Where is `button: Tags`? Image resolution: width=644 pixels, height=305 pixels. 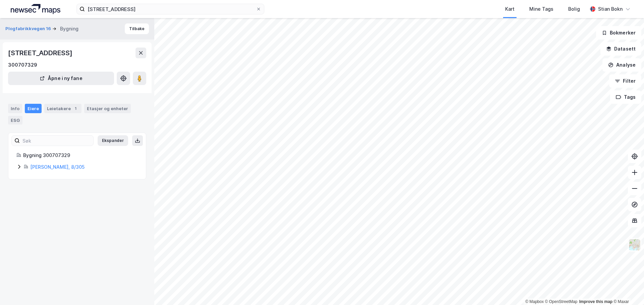
button: Tags is located at coordinates (626, 97).